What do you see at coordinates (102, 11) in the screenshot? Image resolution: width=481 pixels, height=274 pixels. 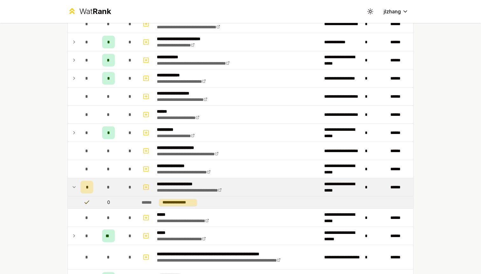 I see `span: Rank` at bounding box center [102, 11].